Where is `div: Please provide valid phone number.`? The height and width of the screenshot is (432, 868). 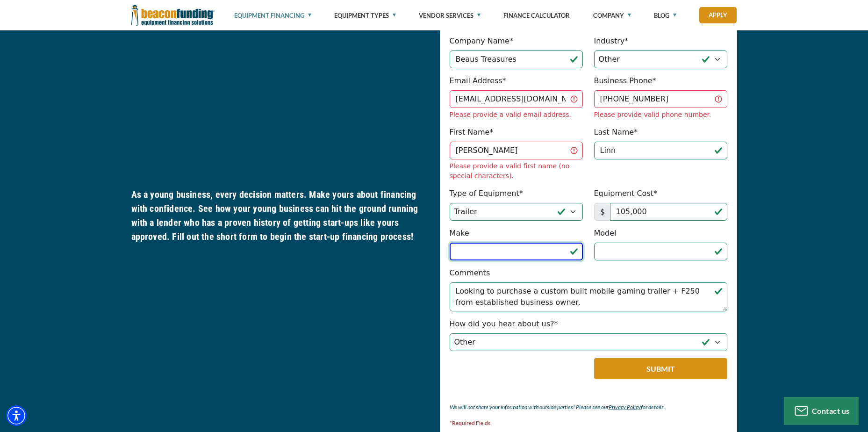 div: Please provide valid phone number. is located at coordinates (660, 114).